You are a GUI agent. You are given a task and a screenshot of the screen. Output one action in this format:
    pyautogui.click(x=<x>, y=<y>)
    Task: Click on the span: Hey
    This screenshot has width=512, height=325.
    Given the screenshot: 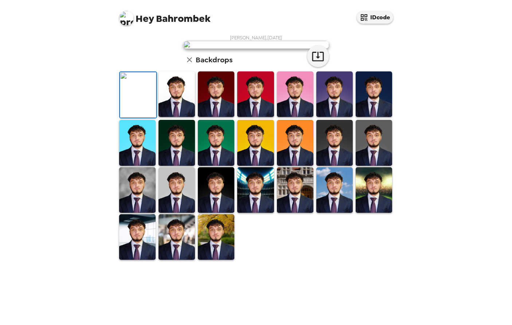 What is the action you would take?
    pyautogui.click(x=145, y=19)
    